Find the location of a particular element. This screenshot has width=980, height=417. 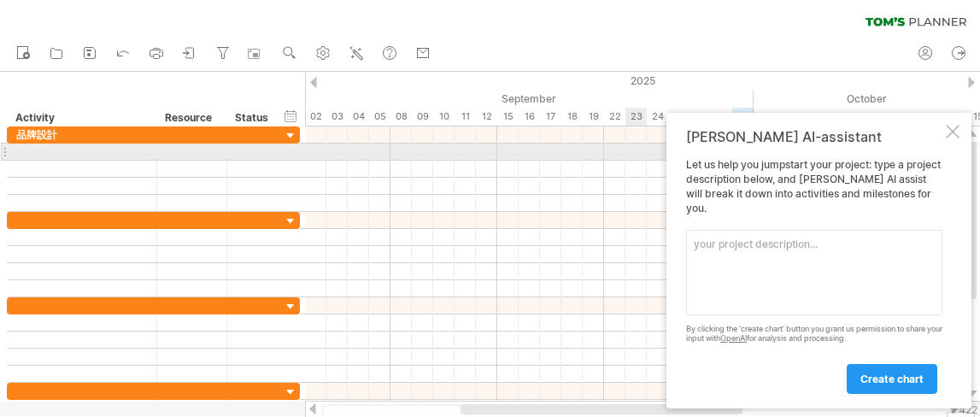

div: Wednesday, 1 October 2025 is located at coordinates (764, 116).